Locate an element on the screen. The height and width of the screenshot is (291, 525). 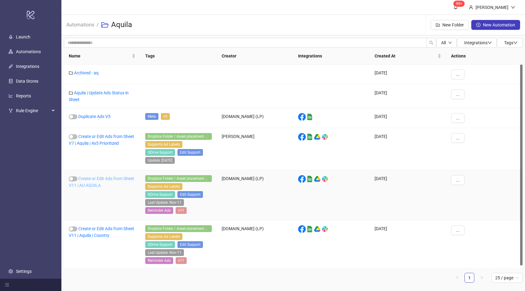
button: left is located at coordinates (457, 277).